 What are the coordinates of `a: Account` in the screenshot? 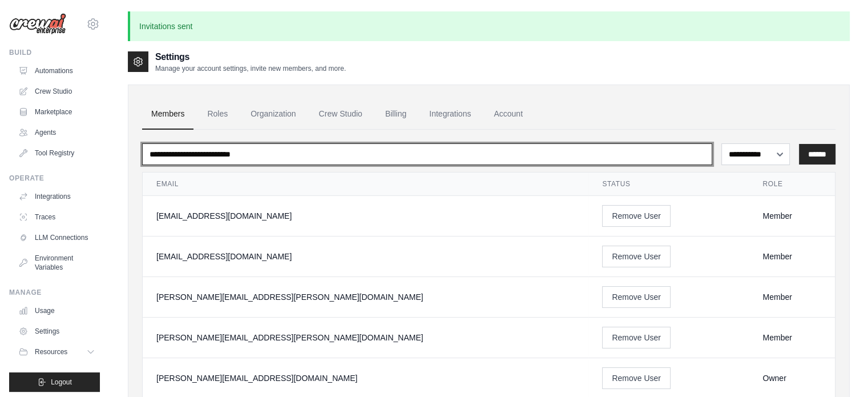 It's located at (508, 114).